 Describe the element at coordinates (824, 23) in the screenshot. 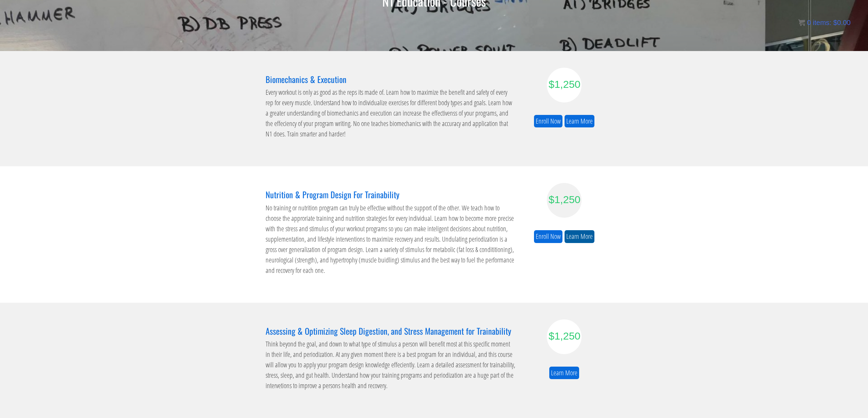

I see `a: 0 items: $0.00` at that location.